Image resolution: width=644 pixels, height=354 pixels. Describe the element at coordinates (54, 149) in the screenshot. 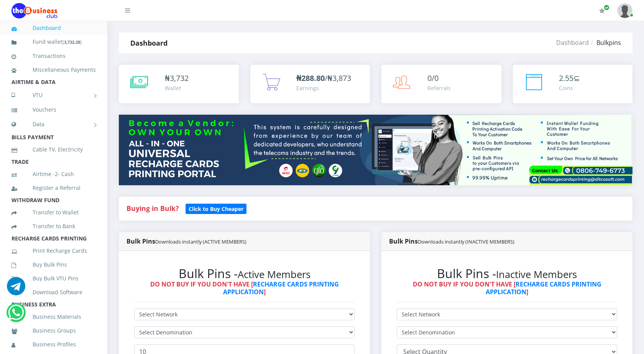

I see `a: Cable TV, Electricity` at that location.